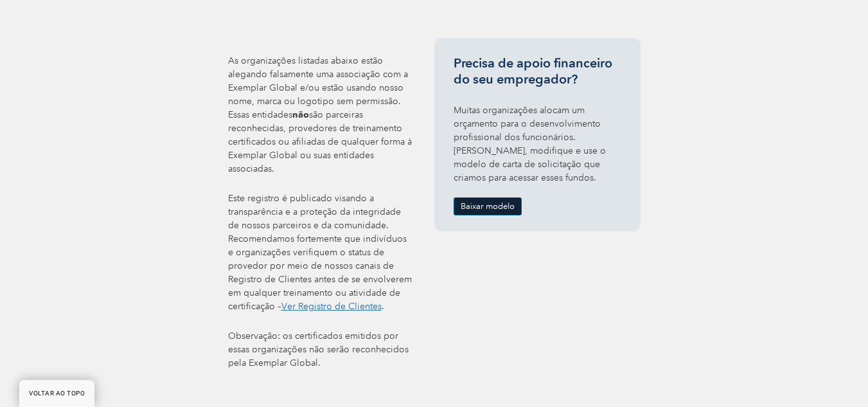 The height and width of the screenshot is (407, 868). I want to click on a: Baixar modelo, so click(488, 206).